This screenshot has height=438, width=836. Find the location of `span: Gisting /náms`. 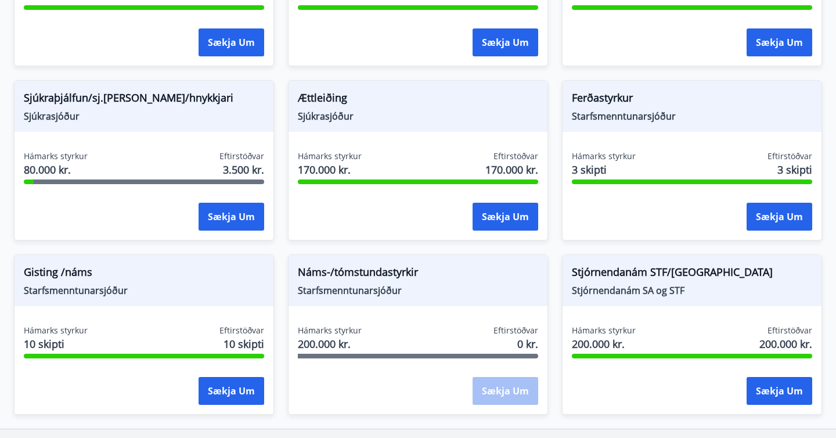

span: Gisting /náms is located at coordinates (144, 274).